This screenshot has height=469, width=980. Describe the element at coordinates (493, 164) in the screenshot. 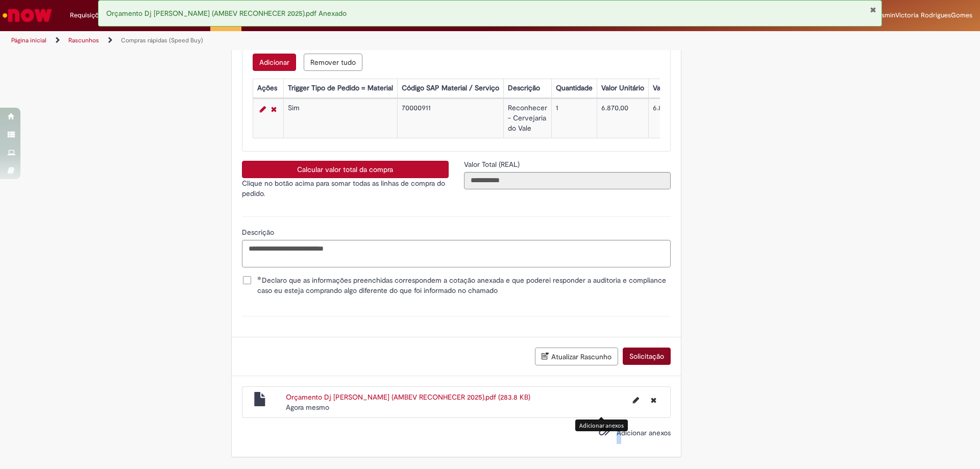

I see `span: Somente leitura - Valor Total (REAL)` at that location.